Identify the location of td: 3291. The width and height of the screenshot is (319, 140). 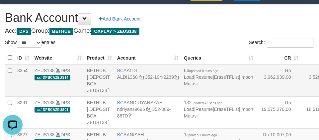
(23, 112).